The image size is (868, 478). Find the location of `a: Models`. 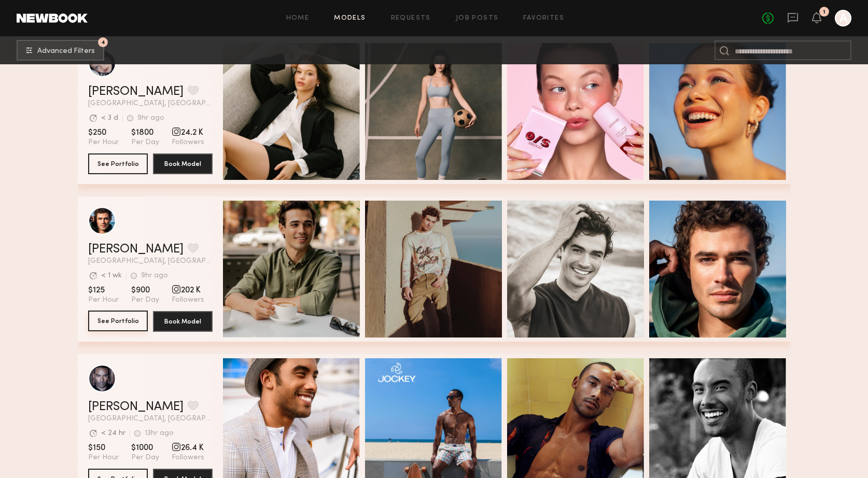

a: Models is located at coordinates (349, 18).